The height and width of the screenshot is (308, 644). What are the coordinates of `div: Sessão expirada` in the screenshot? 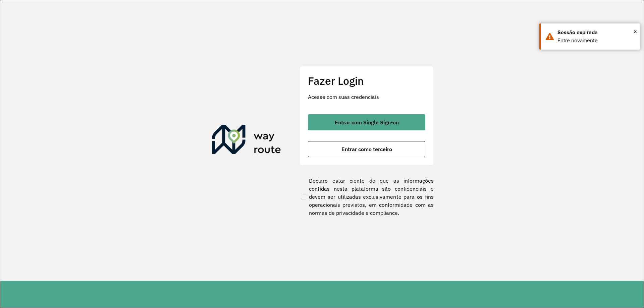 It's located at (596, 32).